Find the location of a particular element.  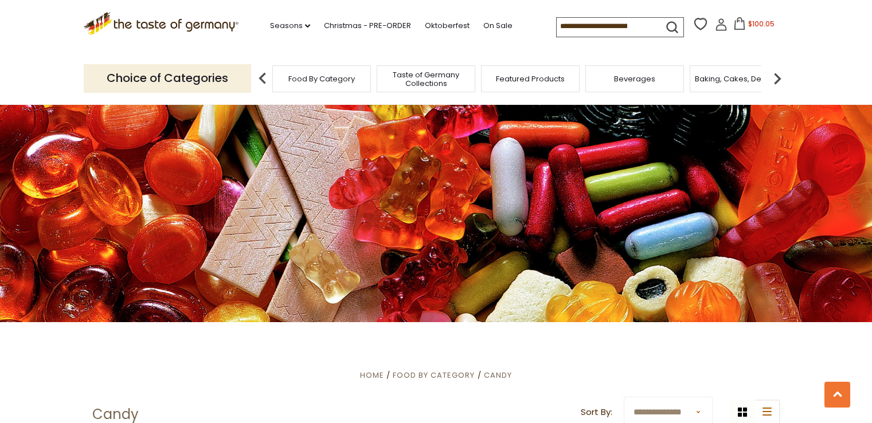

p: Choice of Categories is located at coordinates (167, 78).